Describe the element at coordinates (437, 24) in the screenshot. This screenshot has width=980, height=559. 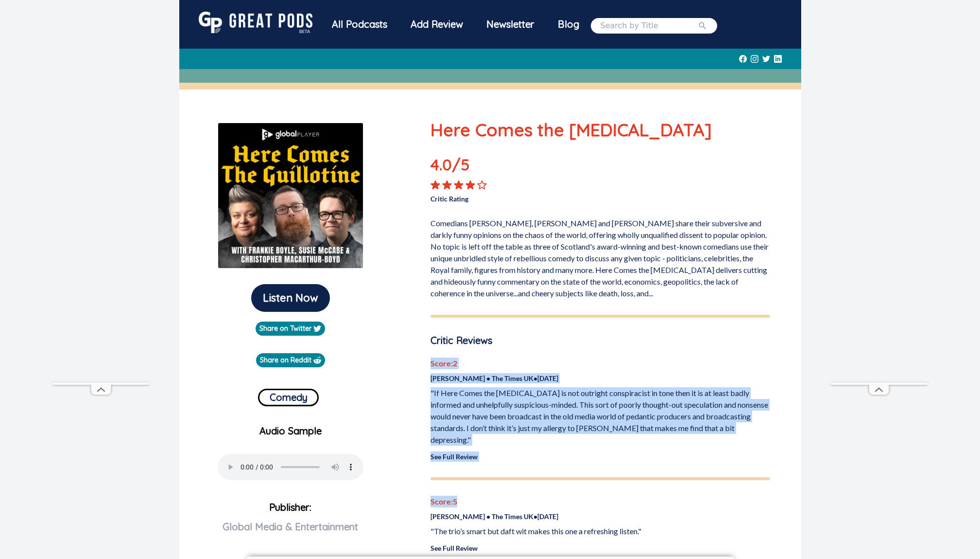
I see `a: Add Review` at that location.